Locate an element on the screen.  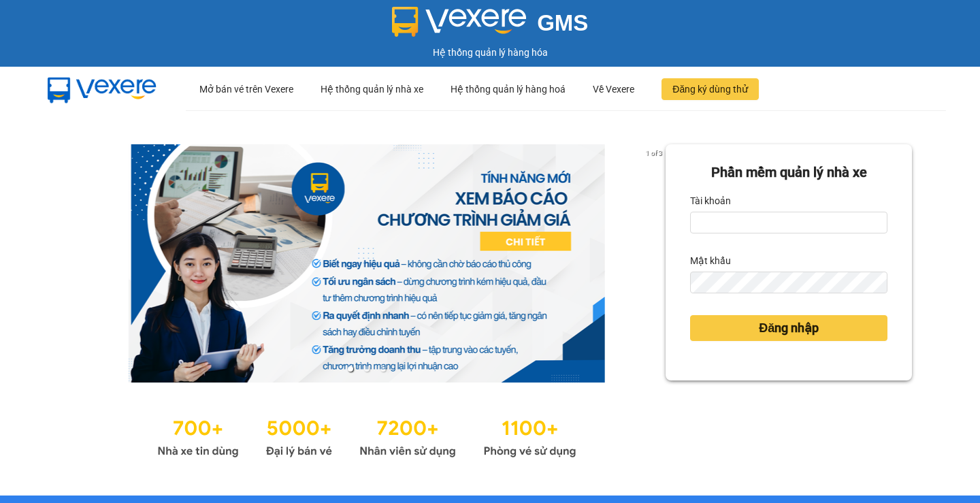
div: Hệ thống quản lý hàng hóa is located at coordinates (490, 53).